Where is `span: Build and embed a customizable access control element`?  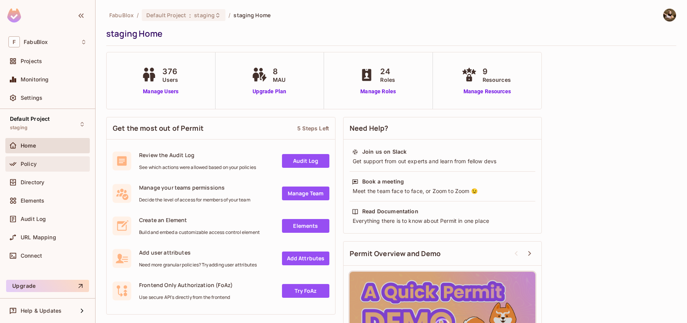
span: Build and embed a customizable access control element is located at coordinates (200, 232).